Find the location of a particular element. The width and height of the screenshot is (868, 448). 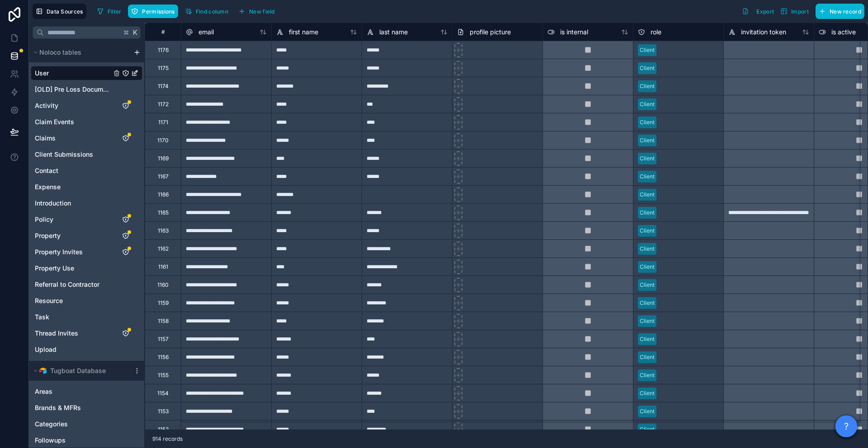

div: 1155 is located at coordinates (163, 376).